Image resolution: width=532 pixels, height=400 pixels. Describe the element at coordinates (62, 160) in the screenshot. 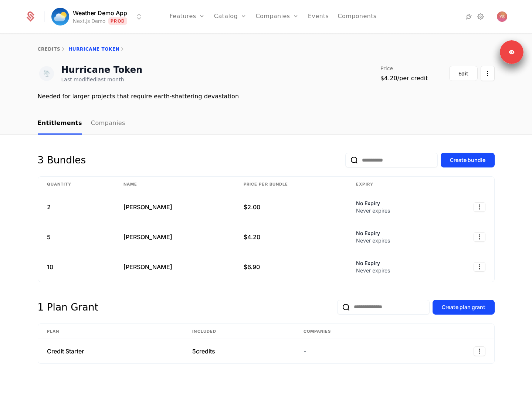

I see `div: 3 Bundles` at that location.